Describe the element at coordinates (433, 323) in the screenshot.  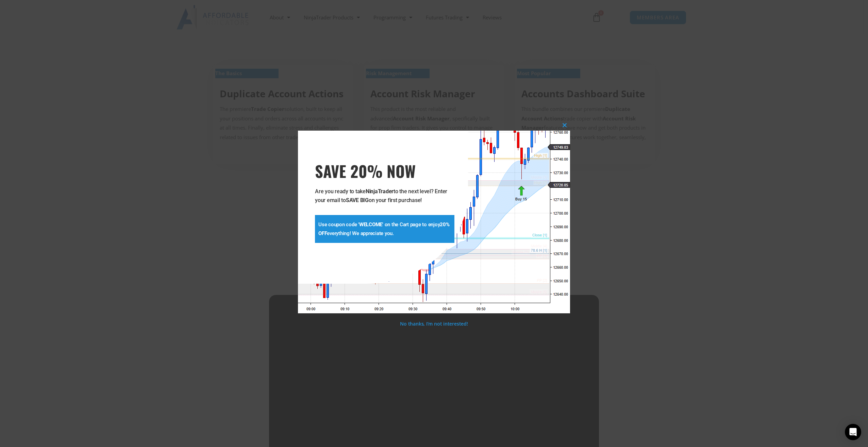
I see `a: No thanks, I’m not interested!` at that location.